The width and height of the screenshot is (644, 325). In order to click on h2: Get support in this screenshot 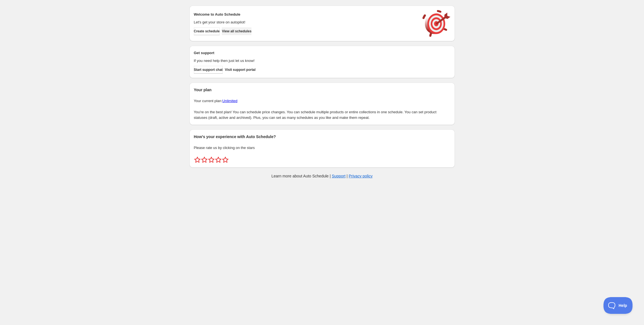, I will do `click(306, 53)`.